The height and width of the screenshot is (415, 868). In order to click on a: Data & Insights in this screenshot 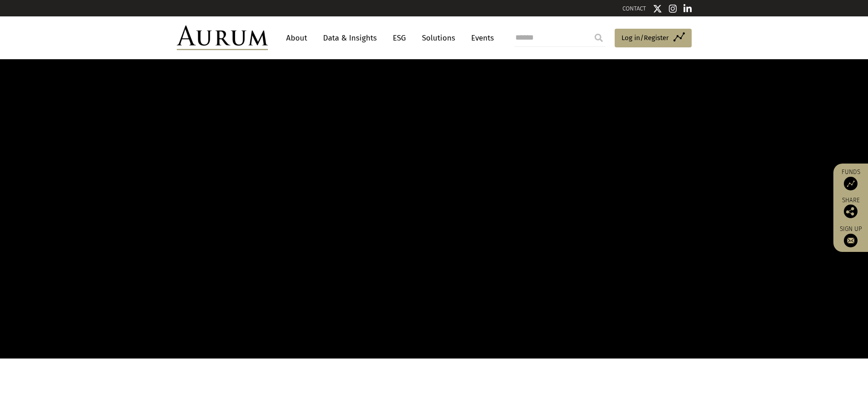, I will do `click(350, 37)`.